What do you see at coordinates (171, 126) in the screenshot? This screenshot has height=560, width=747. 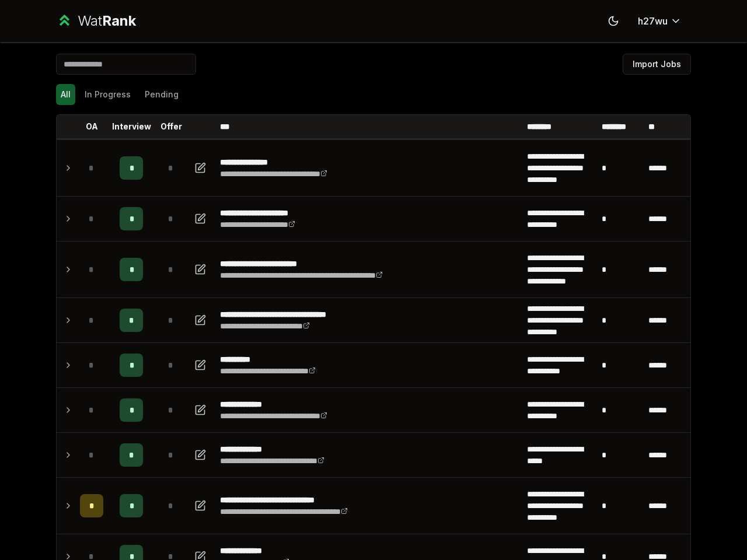 I see `p: Offer` at bounding box center [171, 126].